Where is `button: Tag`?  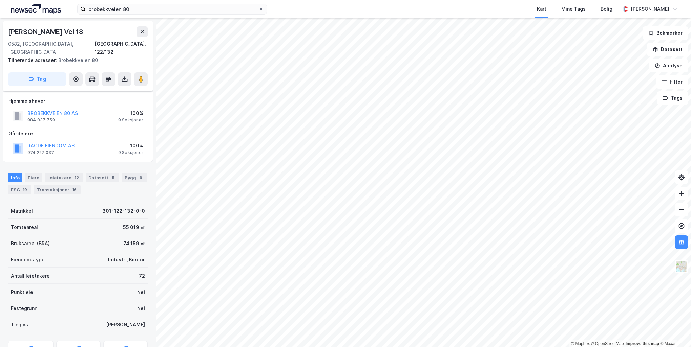 button: Tag is located at coordinates (37, 79).